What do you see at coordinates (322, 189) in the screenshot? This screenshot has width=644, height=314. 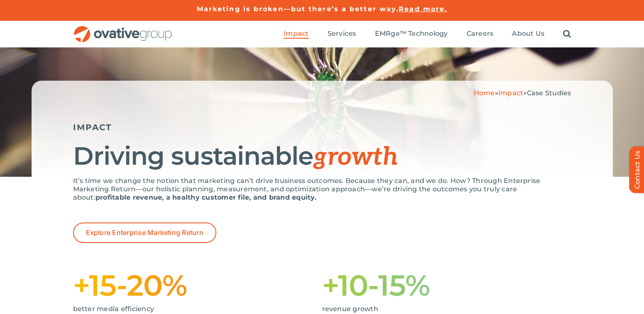 I see `p: It’s time we change the notion that marketing can’t drive business outcomes. Because they can, an...` at bounding box center [322, 189].